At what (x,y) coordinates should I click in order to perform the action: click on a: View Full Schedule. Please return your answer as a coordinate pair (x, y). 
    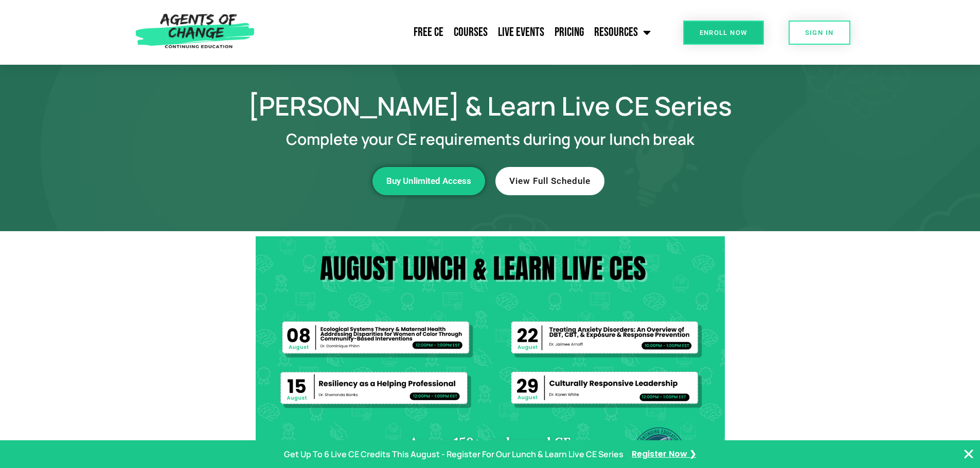
    Looking at the image, I should click on (550, 181).